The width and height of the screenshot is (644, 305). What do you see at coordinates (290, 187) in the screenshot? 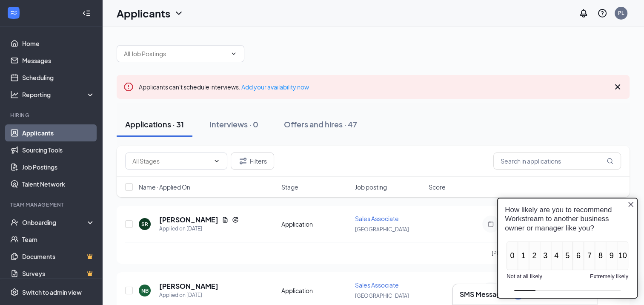
I see `span: Stage` at bounding box center [290, 187].